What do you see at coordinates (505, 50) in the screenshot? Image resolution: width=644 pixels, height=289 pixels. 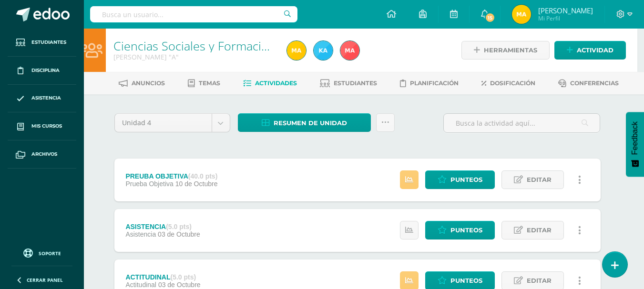 I see `a: Herramientas` at bounding box center [505, 50].